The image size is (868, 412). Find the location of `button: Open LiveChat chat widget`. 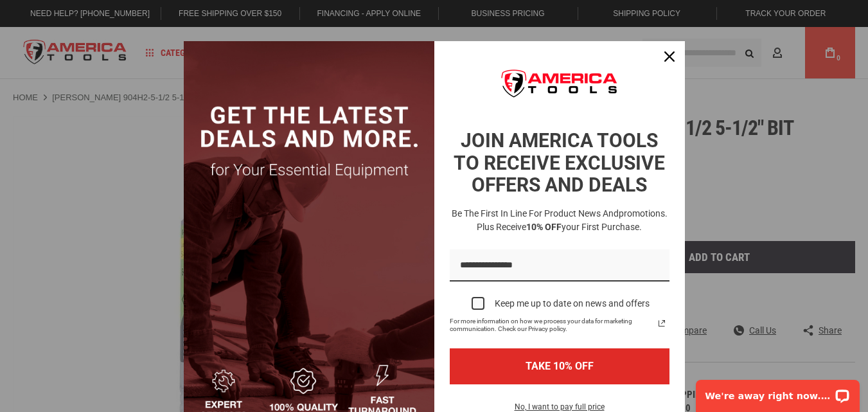

button: Open LiveChat chat widget is located at coordinates (155, 24).